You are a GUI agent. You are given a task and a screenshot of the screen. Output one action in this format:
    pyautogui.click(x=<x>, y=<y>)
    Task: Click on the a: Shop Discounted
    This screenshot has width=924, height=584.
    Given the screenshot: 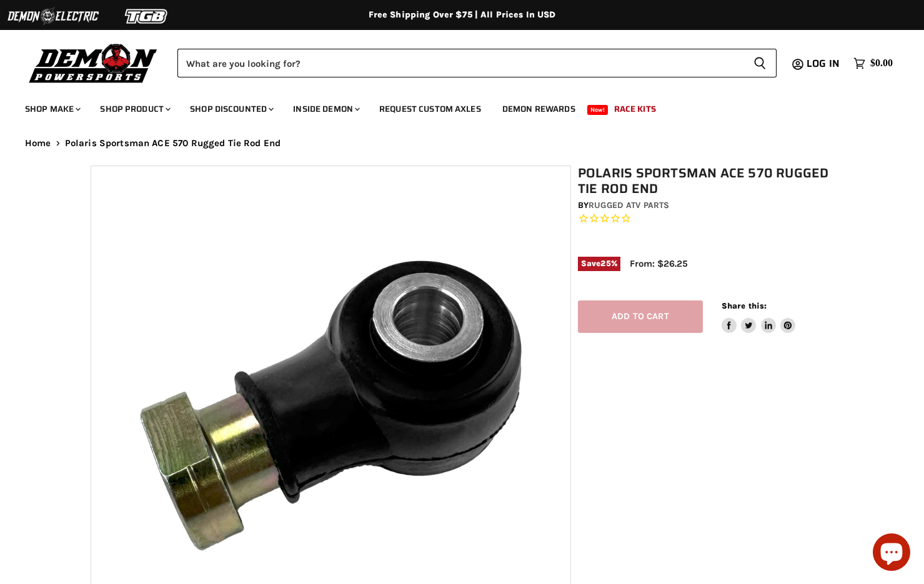 What is the action you would take?
    pyautogui.click(x=230, y=108)
    